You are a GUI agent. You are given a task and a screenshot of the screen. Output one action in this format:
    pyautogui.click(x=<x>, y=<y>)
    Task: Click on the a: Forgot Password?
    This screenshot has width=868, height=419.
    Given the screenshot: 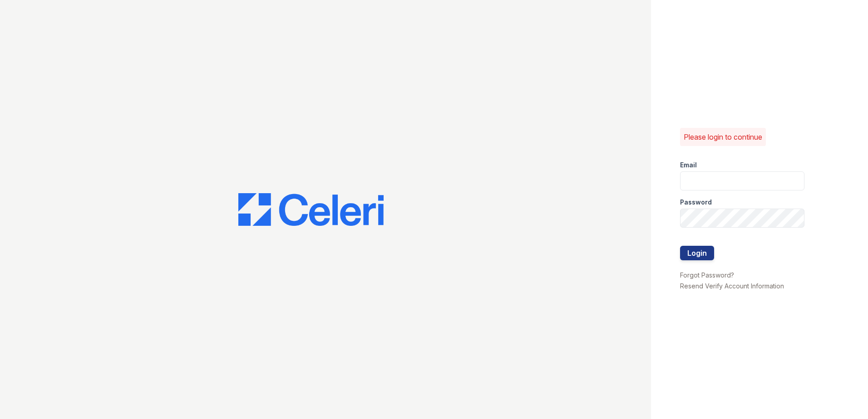 What is the action you would take?
    pyautogui.click(x=707, y=275)
    